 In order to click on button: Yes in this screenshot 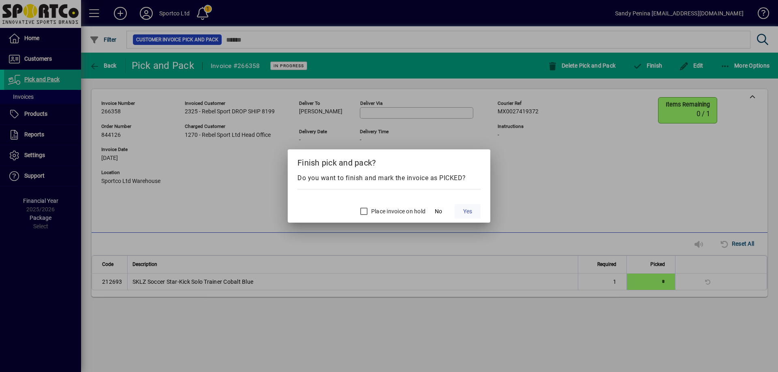, I will do `click(467, 211)`.